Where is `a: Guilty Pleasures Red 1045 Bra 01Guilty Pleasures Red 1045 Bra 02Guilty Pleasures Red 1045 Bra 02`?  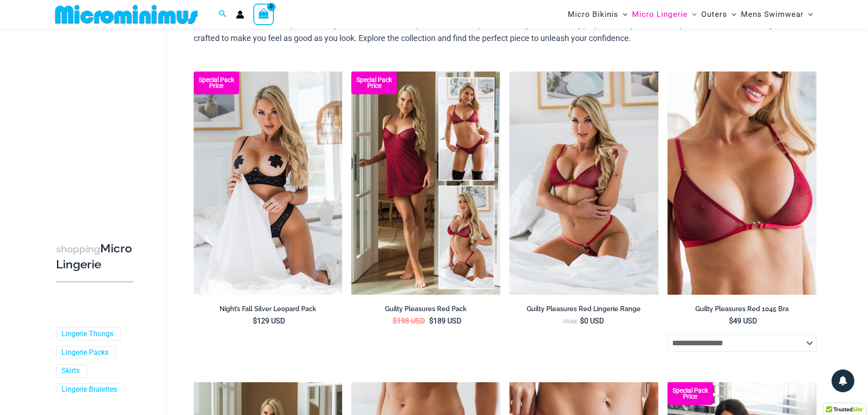
a: Guilty Pleasures Red 1045 Bra 01Guilty Pleasures Red 1045 Bra 02Guilty Pleasures Red 1045 Bra 02 is located at coordinates (742, 183).